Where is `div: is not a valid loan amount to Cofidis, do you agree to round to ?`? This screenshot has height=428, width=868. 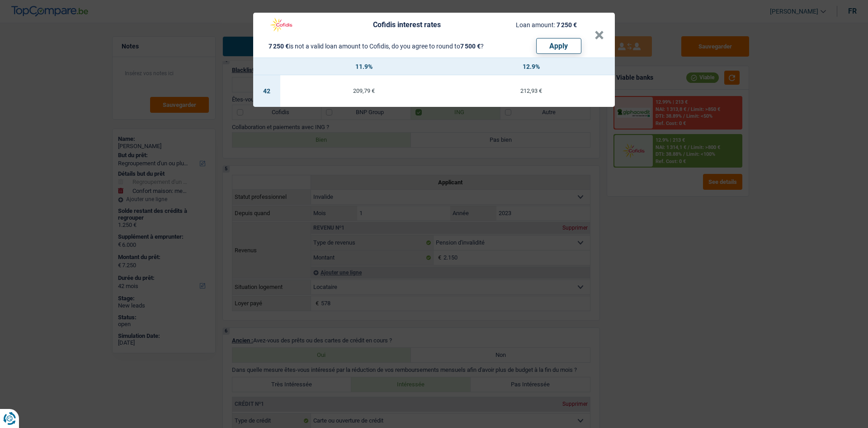
div: is not a valid loan amount to Cofidis, do you agree to round to ? is located at coordinates (376, 46).